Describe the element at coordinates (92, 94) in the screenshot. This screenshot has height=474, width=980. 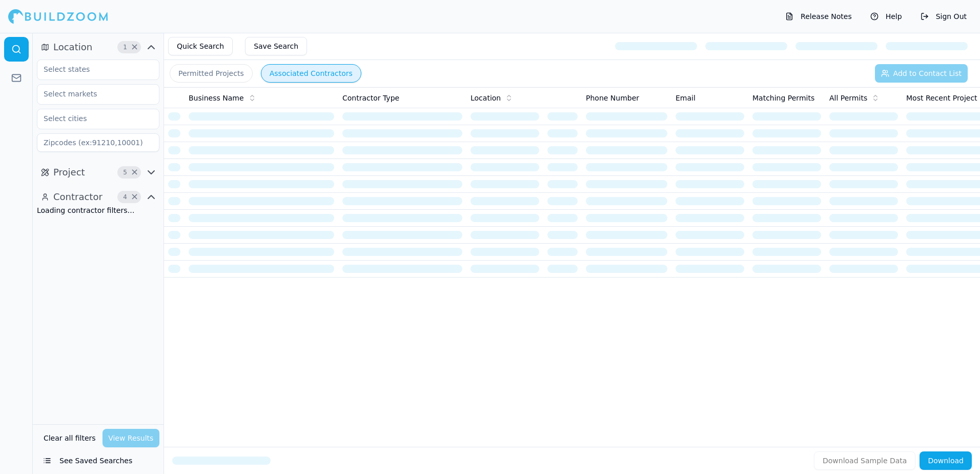
I see `input: Select markets` at that location.